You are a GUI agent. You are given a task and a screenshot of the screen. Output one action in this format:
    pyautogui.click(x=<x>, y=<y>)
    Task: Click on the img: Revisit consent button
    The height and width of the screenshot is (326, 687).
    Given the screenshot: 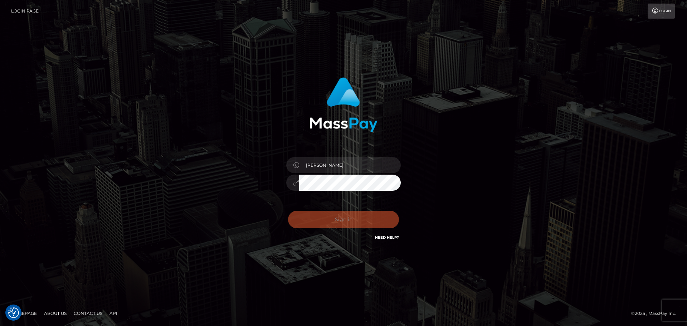 What is the action you would take?
    pyautogui.click(x=14, y=313)
    